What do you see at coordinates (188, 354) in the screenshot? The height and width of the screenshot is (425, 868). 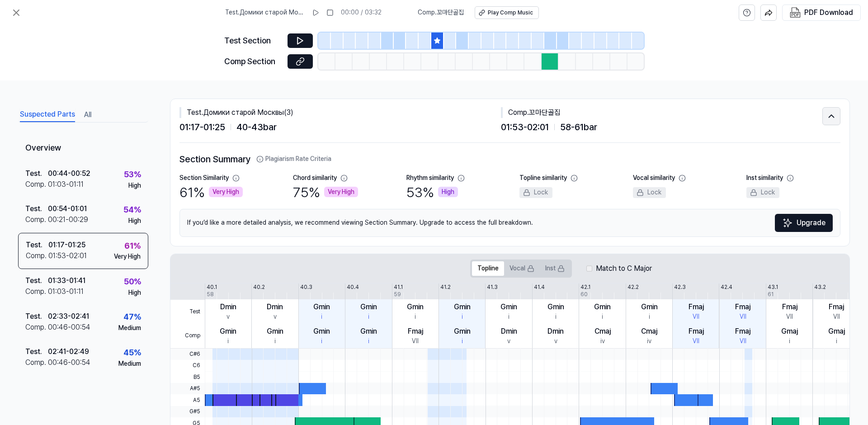 I see `span: C#6` at bounding box center [188, 354].